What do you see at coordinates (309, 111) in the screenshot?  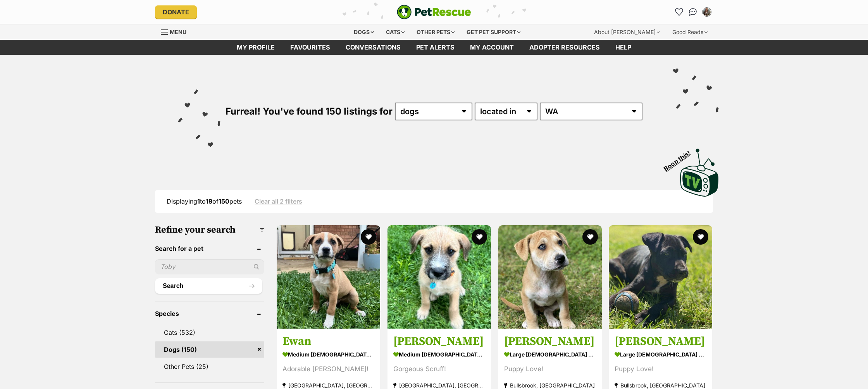 I see `span: Furreal! You've found 150 listings for` at bounding box center [309, 111].